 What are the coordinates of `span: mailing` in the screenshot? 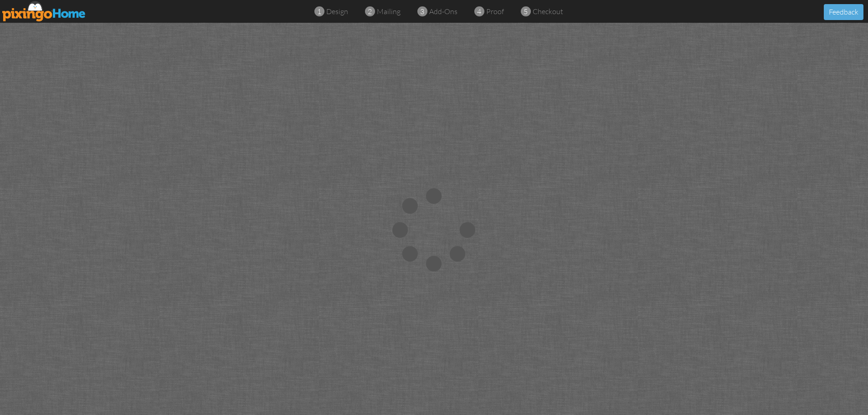 It's located at (389, 12).